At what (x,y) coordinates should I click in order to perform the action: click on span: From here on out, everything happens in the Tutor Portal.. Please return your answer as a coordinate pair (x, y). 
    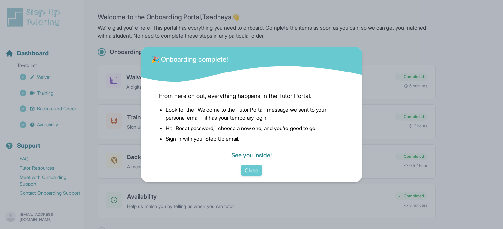
    Looking at the image, I should click on (252, 96).